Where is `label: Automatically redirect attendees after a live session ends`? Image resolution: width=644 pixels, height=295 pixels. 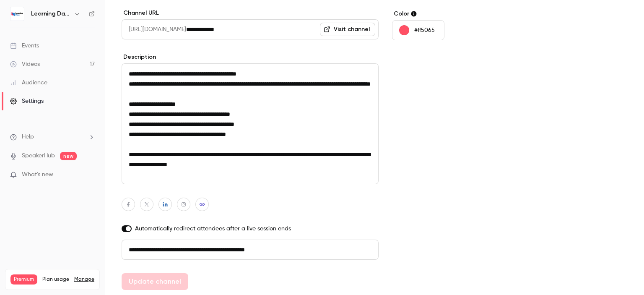
label: Automatically redirect attendees after a live session ends is located at coordinates (250, 229).